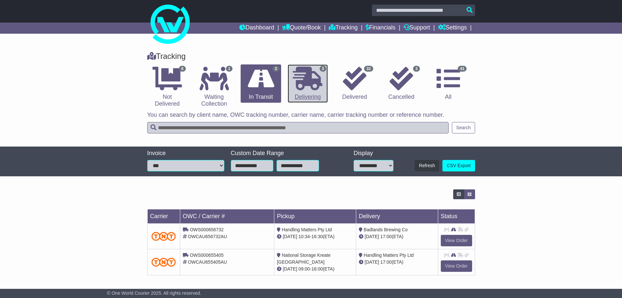 This screenshot has width=622, height=298. What do you see at coordinates (167, 87) in the screenshot?
I see `a: 6 Not Delivered` at bounding box center [167, 87].